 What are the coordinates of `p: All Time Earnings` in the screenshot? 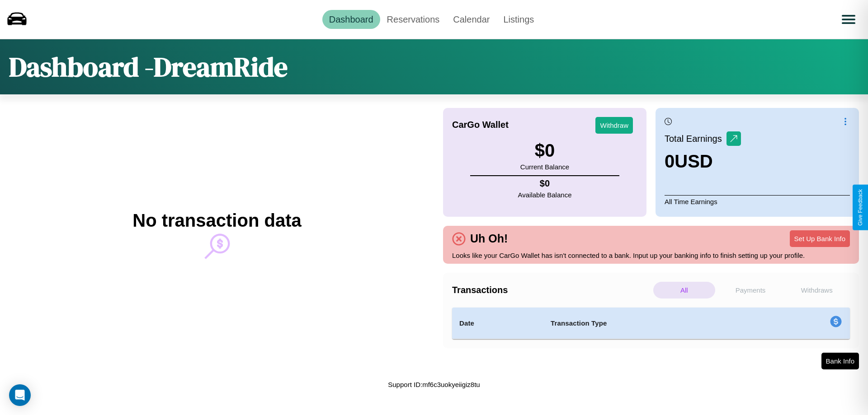 It's located at (757, 202).